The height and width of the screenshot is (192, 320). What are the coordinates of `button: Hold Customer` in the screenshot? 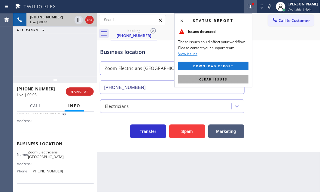 It's located at (79, 20).